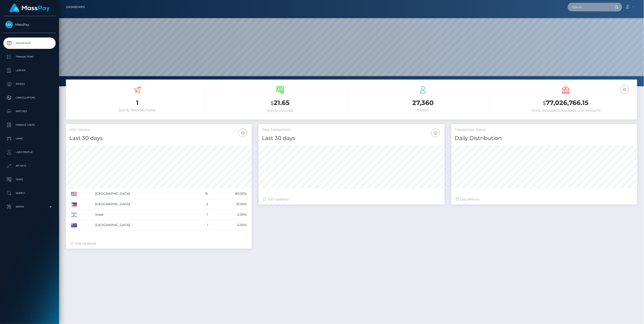 This screenshot has width=644, height=324. Describe the element at coordinates (30, 125) in the screenshot. I see `p: Manage Users` at that location.